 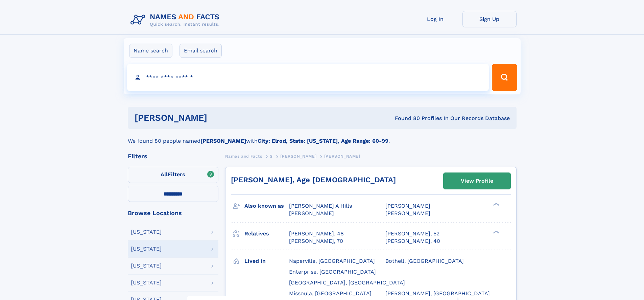 I want to click on a: View Profile, so click(x=477, y=181).